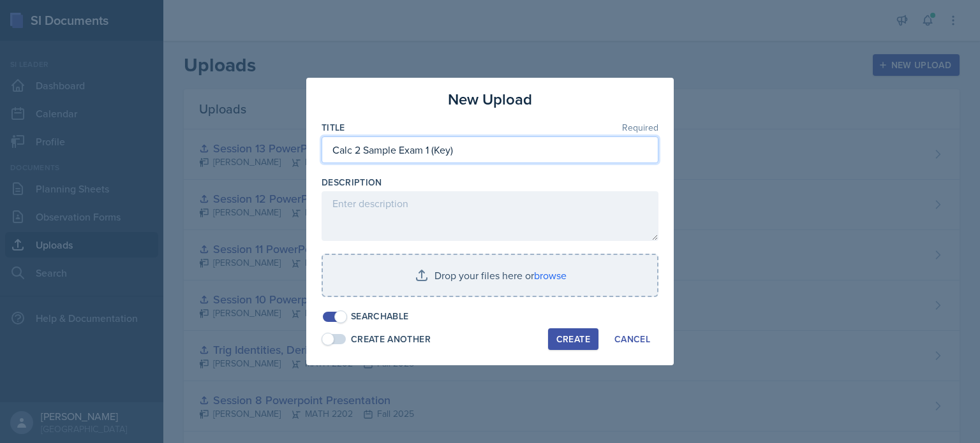 This screenshot has width=980, height=443. Describe the element at coordinates (490, 150) in the screenshot. I see `input: Enter title` at that location.